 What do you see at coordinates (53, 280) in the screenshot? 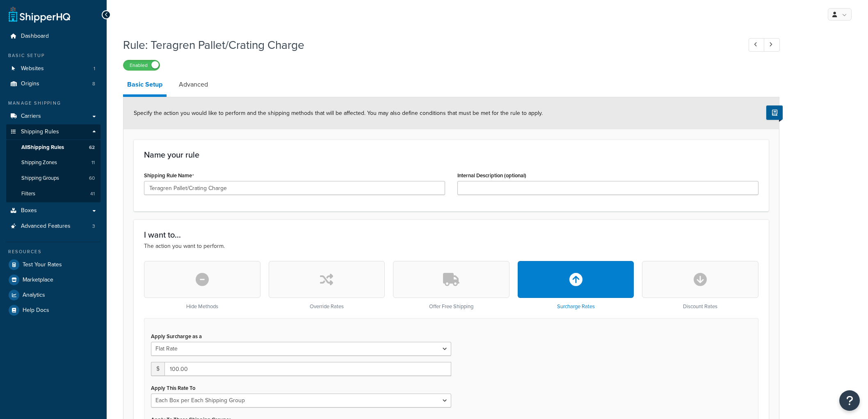
I see `li: Marketplace` at bounding box center [53, 280].